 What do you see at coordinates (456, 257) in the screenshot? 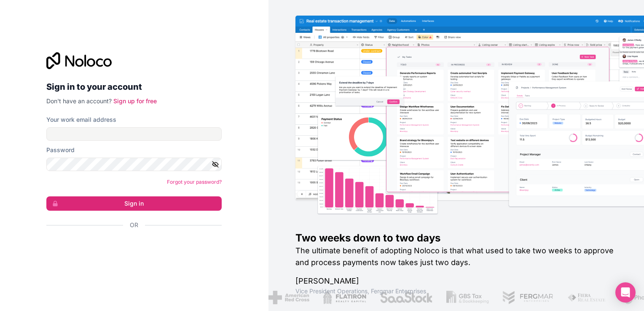
I see `h2: The ultimate benefit of adopting Noloco is that what used to take two weeks to approve and proces...` at bounding box center [456, 257].